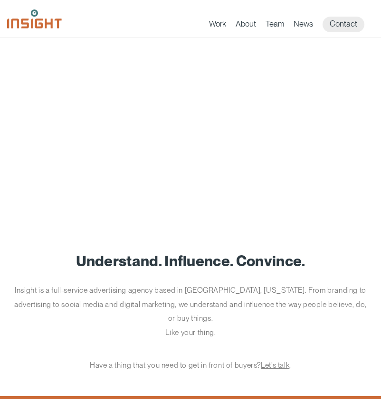 Image resolution: width=381 pixels, height=399 pixels. I want to click on a: Contact, so click(343, 24).